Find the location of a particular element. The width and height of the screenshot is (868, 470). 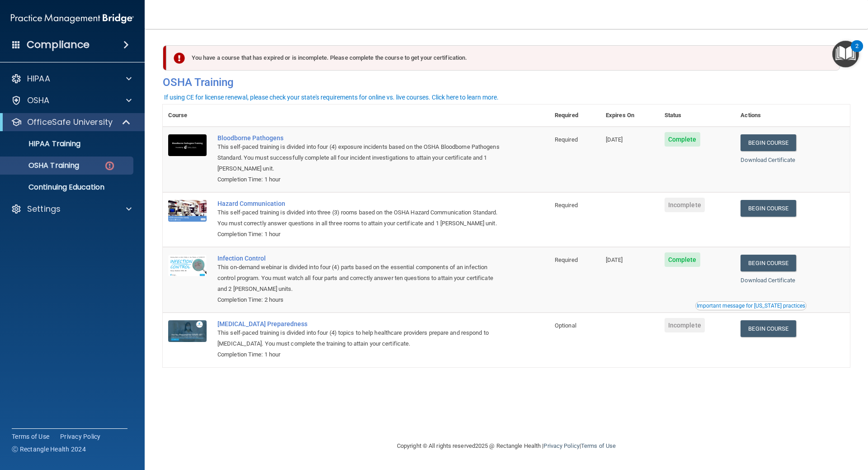

h4: Compliance is located at coordinates (58, 44).